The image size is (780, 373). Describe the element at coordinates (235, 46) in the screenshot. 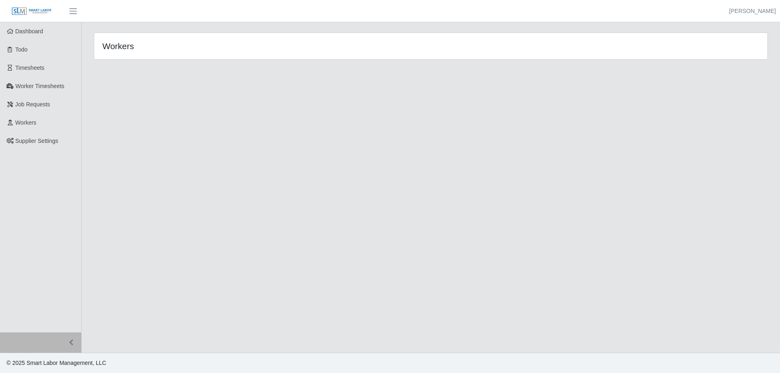

I see `h4: Workers` at that location.